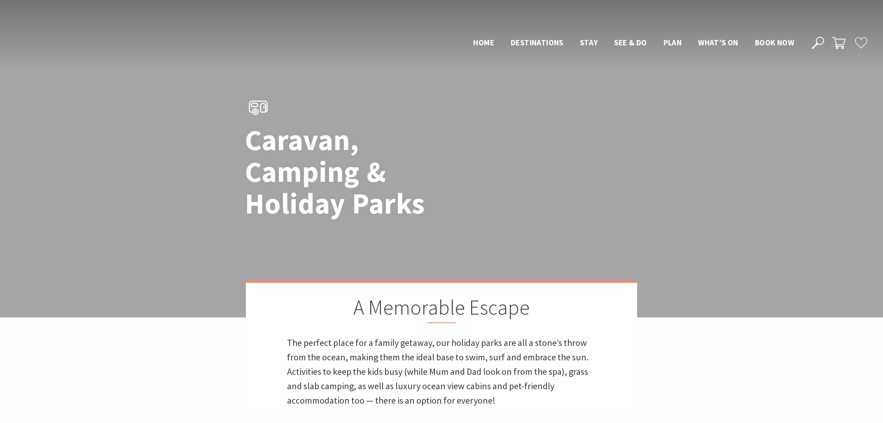  Describe the element at coordinates (589, 42) in the screenshot. I see `span: Stay` at that location.